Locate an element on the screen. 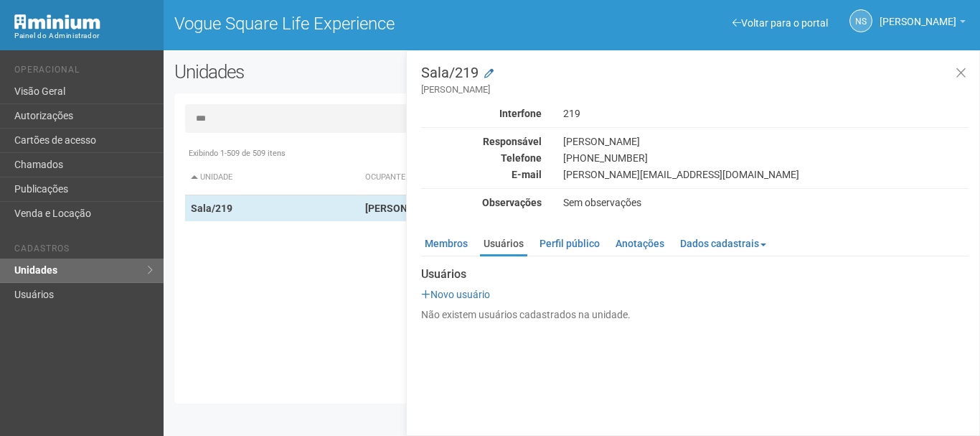 This screenshot has width=980, height=436. a: Perfil público is located at coordinates (570, 243).